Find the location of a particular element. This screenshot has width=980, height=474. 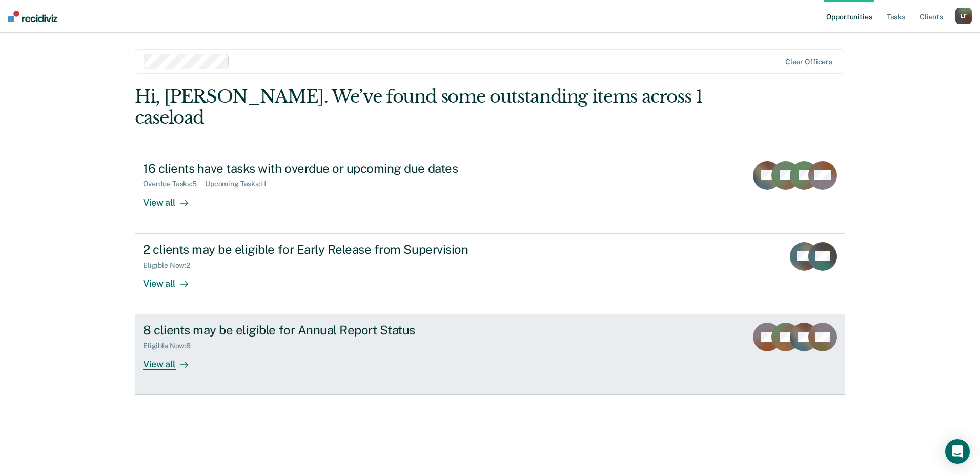

div: Clear officers is located at coordinates (809, 61).